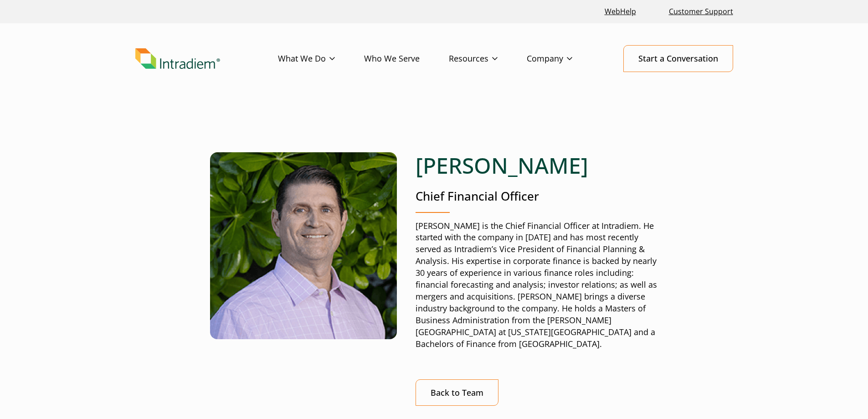 Image resolution: width=868 pixels, height=419 pixels. What do you see at coordinates (178, 59) in the screenshot?
I see `img: Intradiem` at bounding box center [178, 59].